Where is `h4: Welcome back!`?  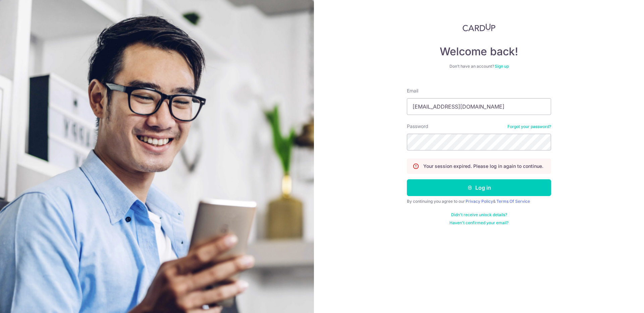 h4: Welcome back! is located at coordinates (479, 51).